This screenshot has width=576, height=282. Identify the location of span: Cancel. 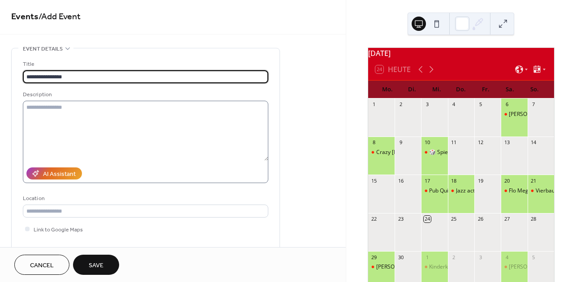
(42, 265).